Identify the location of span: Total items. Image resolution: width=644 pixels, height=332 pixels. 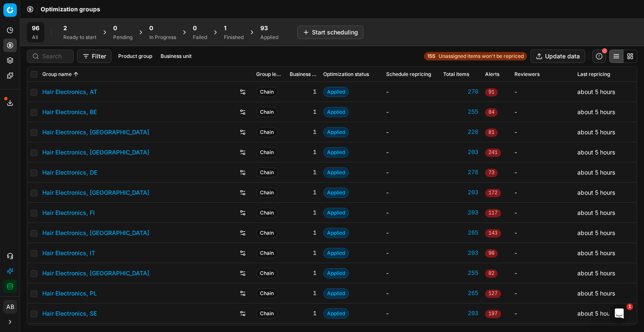
(456, 75).